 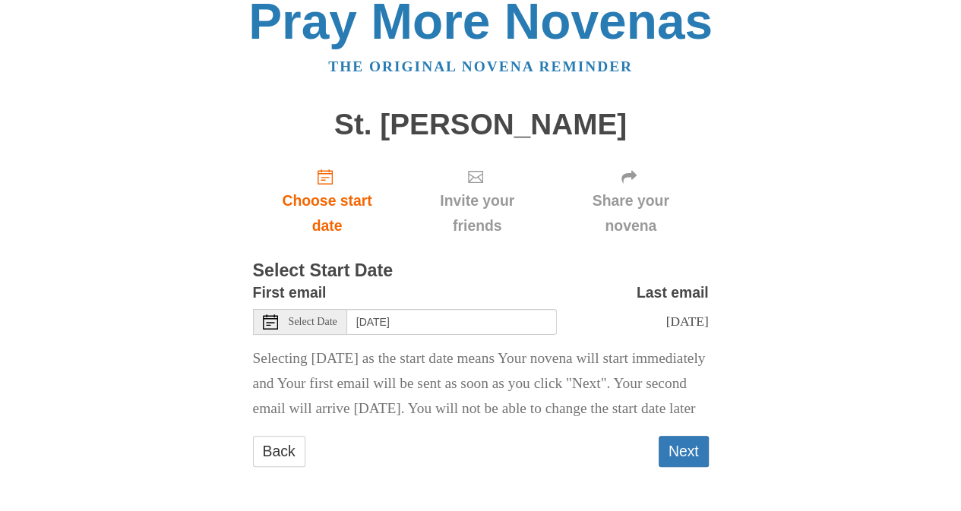 What do you see at coordinates (327, 201) in the screenshot?
I see `a: Choose start date` at bounding box center [327, 201].